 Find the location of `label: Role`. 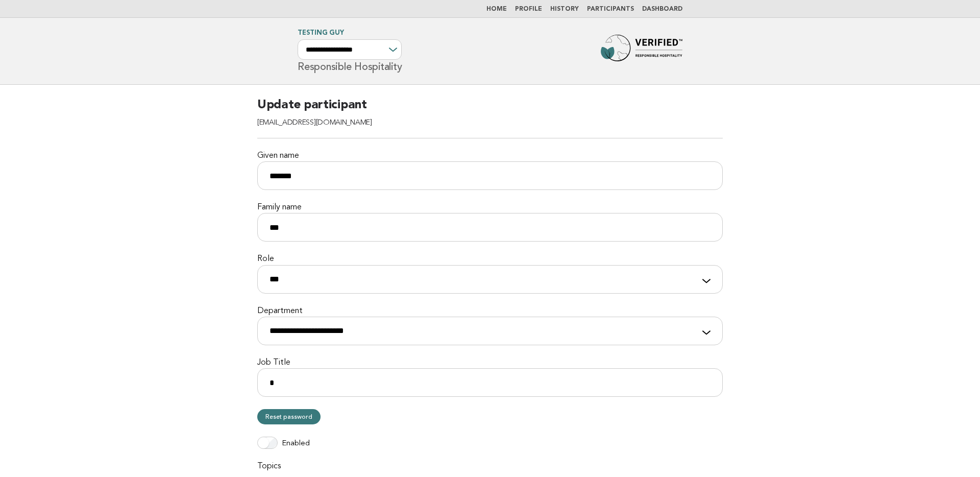

label: Role is located at coordinates (490, 259).